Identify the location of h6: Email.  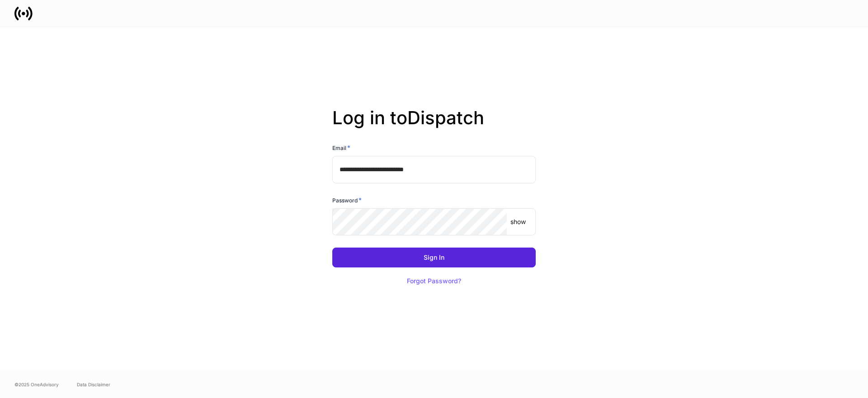
(341, 148).